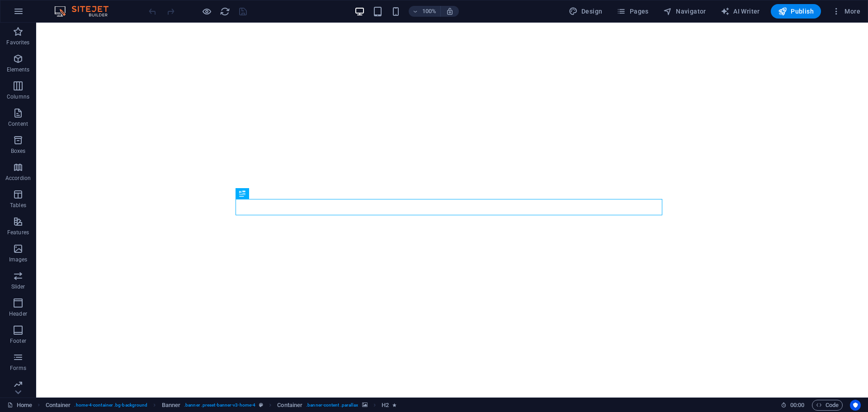 The height and width of the screenshot is (412, 868). I want to click on p: Elements, so click(18, 70).